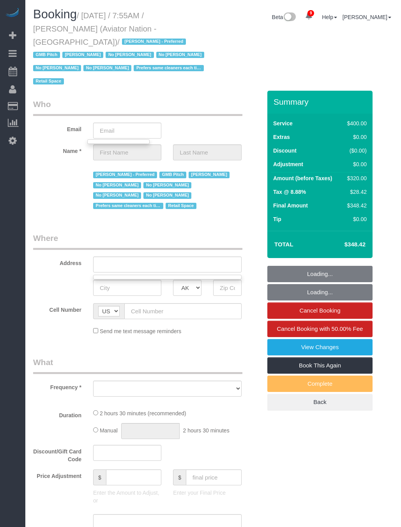  What do you see at coordinates (320, 311) in the screenshot?
I see `a: Cancel Booking` at bounding box center [320, 311].